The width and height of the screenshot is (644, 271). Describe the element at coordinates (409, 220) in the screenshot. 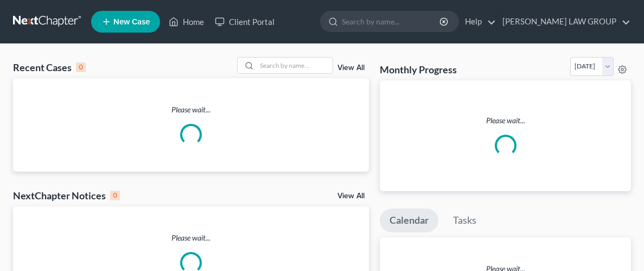

I see `a: Calendar` at that location.